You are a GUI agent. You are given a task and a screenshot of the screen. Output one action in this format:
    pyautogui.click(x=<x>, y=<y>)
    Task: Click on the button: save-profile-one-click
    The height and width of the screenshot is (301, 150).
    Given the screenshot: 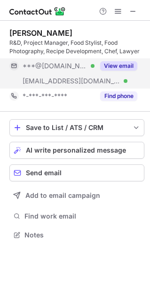 What is the action you would take?
    pyautogui.click(x=77, y=128)
    